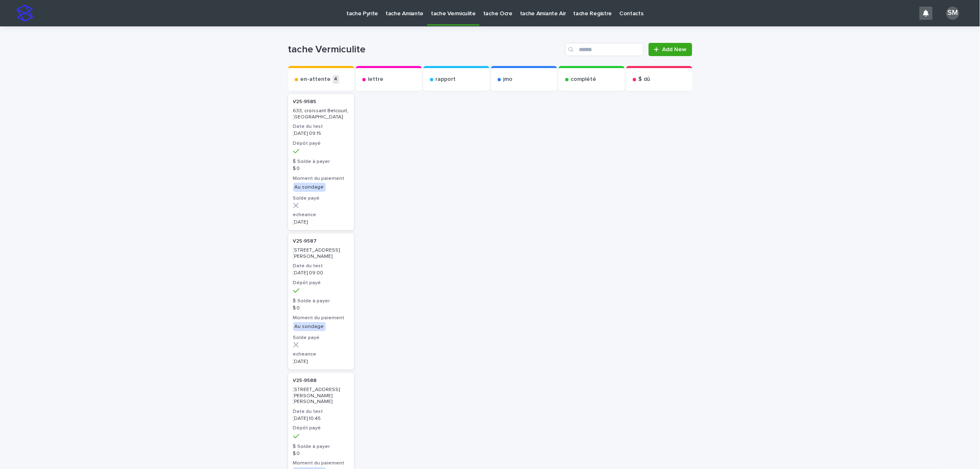 This screenshot has height=469, width=980. What do you see at coordinates (337, 79) in the screenshot?
I see `p: 4` at bounding box center [337, 79].